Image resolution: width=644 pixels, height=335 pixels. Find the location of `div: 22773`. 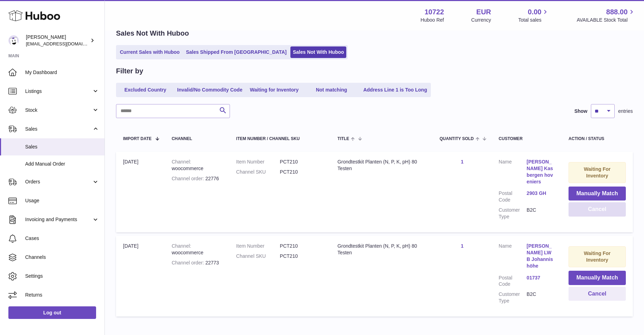

div: 22773 is located at coordinates (197, 262).